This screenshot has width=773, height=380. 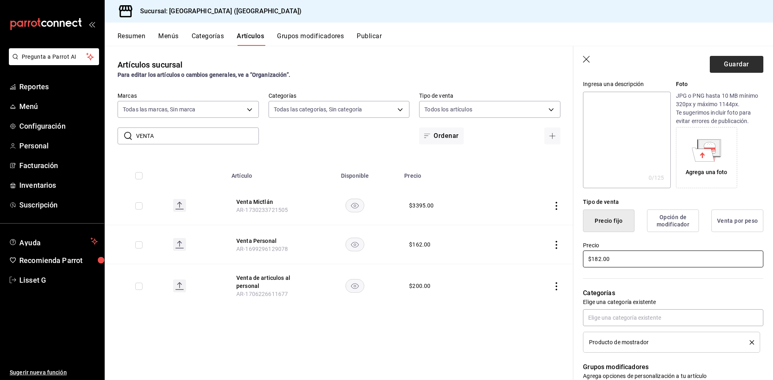 I want to click on div: Artículos sucursal, so click(x=150, y=65).